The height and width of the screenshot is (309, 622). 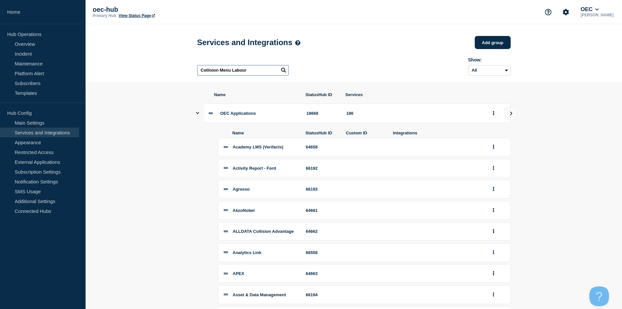 I want to click on p: Primary Hub, so click(x=104, y=16).